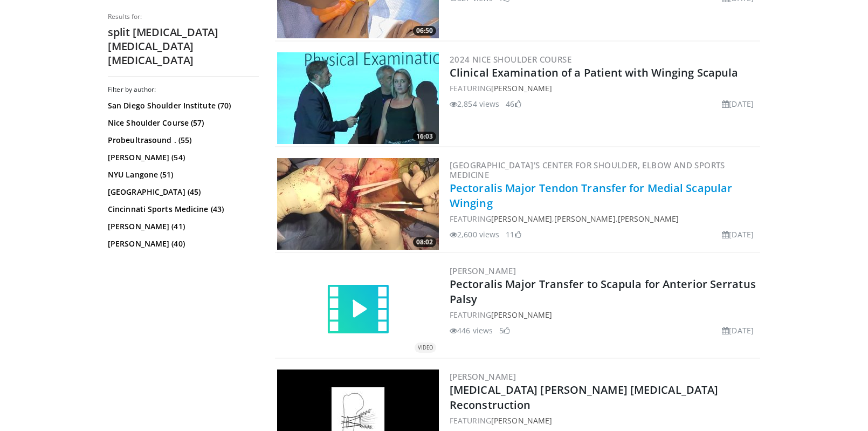 This screenshot has height=431, width=868. I want to click on li: 46, so click(513, 103).